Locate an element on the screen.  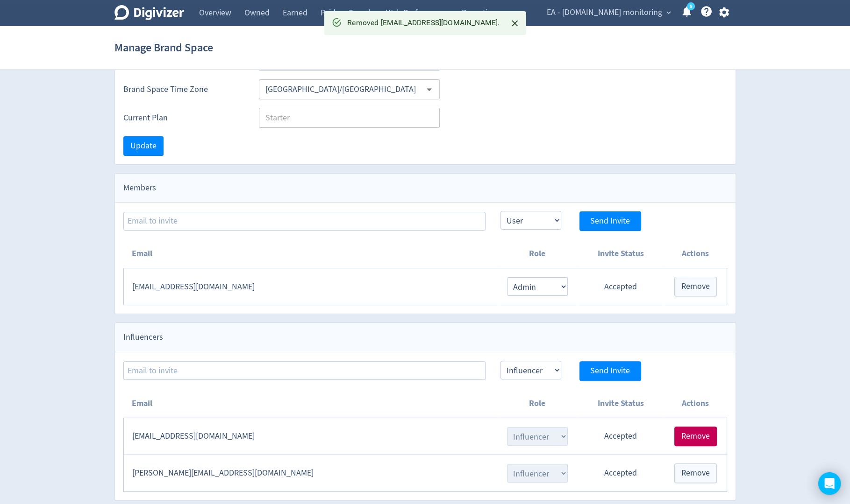
a: 5 is located at coordinates (690, 6).